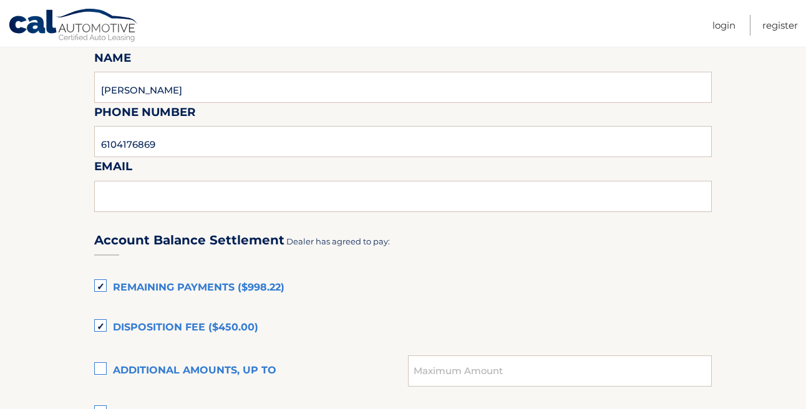  Describe the element at coordinates (145, 114) in the screenshot. I see `label: Phone Number` at that location.